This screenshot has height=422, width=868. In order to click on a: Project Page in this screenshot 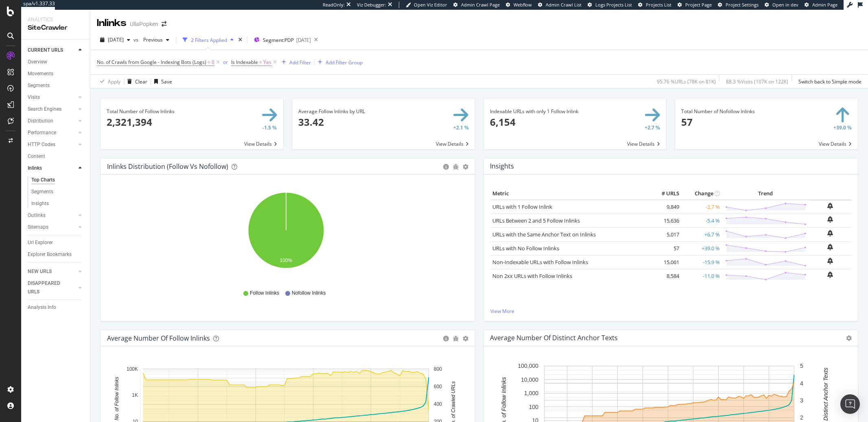, I will do `click(695, 5)`.